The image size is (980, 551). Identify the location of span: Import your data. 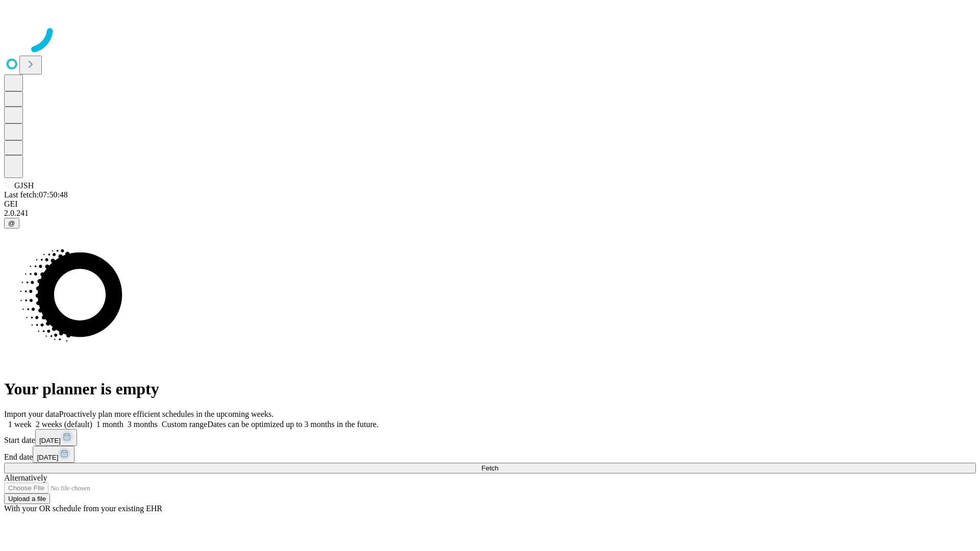
(31, 414).